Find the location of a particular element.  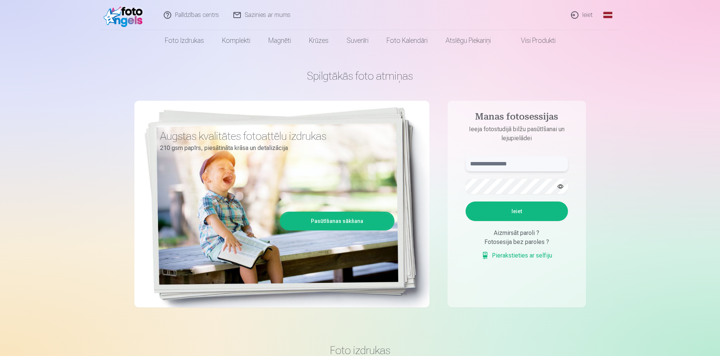

div: Fotosesija bez paroles ? is located at coordinates (517, 242).